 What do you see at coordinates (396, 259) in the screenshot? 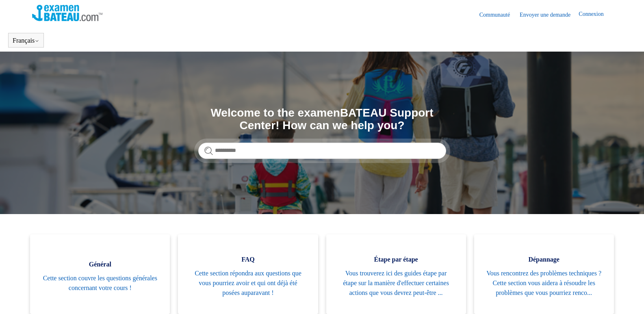
I see `span: Étape par étape` at bounding box center [396, 259].